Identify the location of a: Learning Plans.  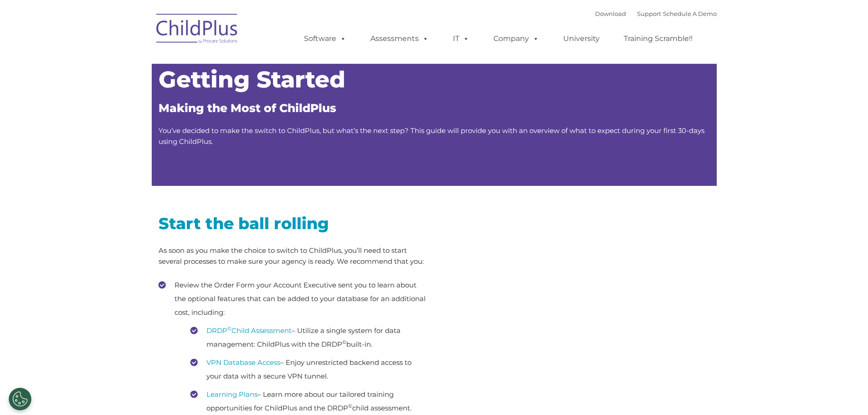
(231, 394).